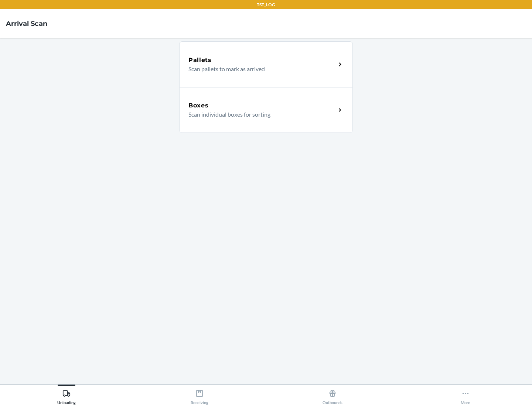 The width and height of the screenshot is (532, 406). What do you see at coordinates (200, 396) in the screenshot?
I see `div: Receiving` at bounding box center [200, 396].